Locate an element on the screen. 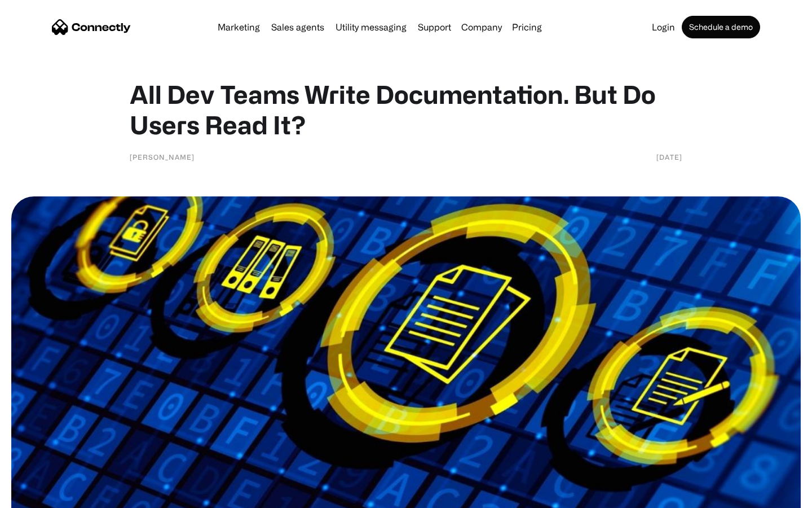  ul: Language list is located at coordinates (45, 496).